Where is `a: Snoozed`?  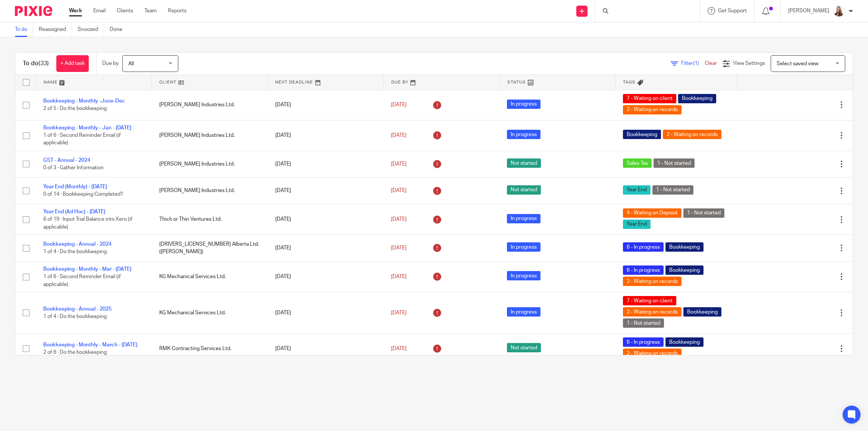 a: Snoozed is located at coordinates (91, 30).